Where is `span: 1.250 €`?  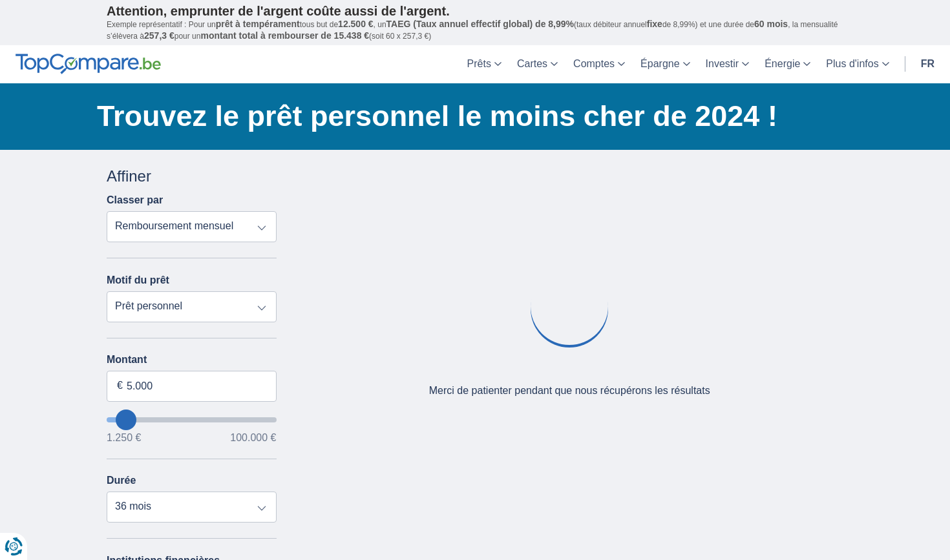
span: 1.250 € is located at coordinates (123, 438).